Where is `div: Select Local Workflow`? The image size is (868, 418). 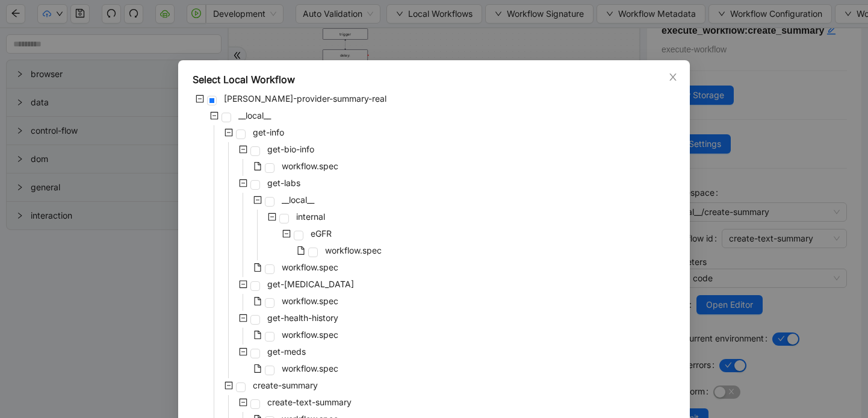 div: Select Local Workflow is located at coordinates (434, 79).